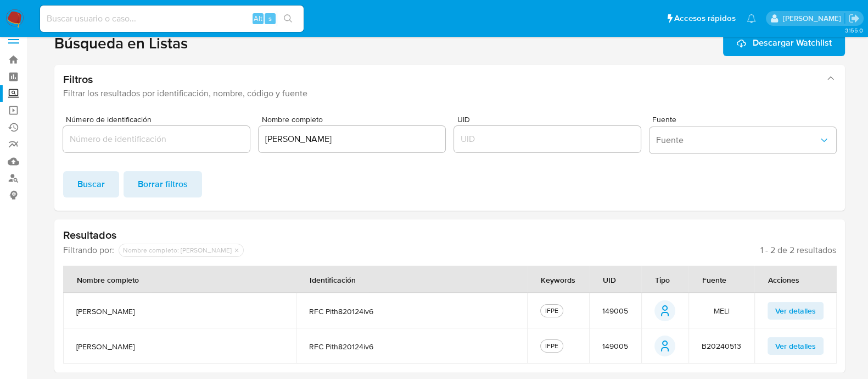  I want to click on p: anamaria.arriagasanchez@mercadolibre.com.mx, so click(813, 18).